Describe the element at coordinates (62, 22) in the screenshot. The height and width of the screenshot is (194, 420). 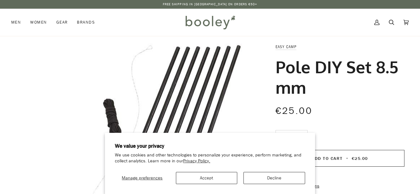
I see `a: Gear` at that location.